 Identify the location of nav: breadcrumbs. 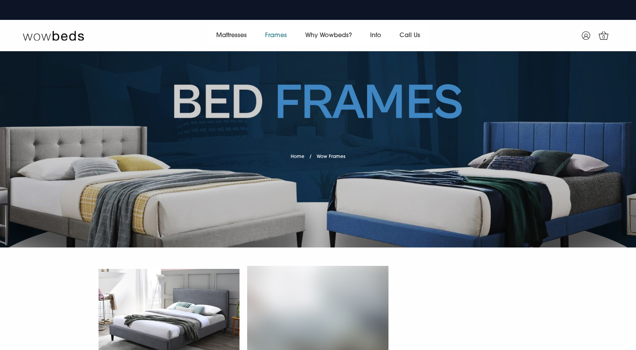
(318, 154).